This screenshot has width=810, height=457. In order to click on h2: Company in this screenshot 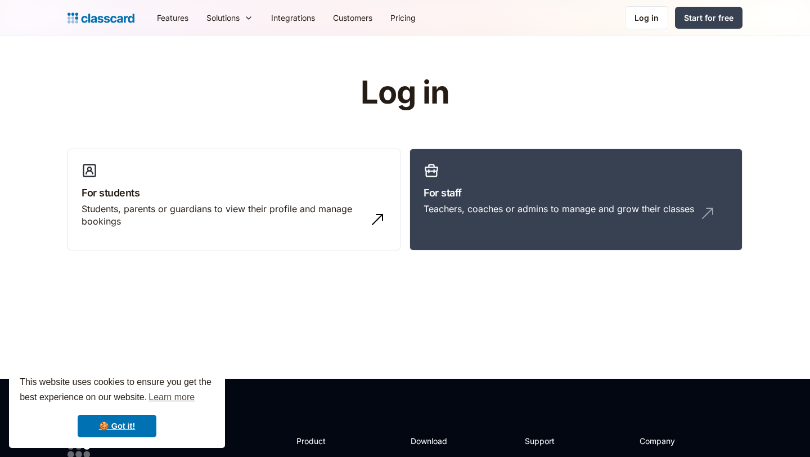, I will do `click(677, 441)`.